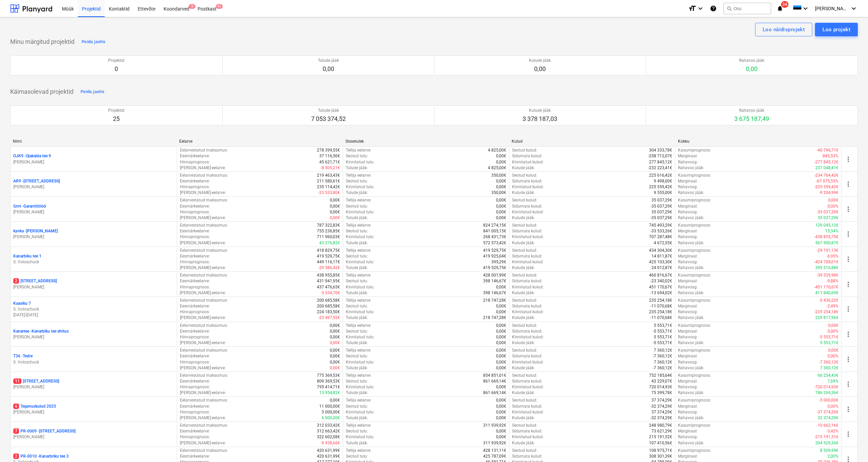 The height and width of the screenshot is (462, 868). What do you see at coordinates (357, 293) in the screenshot?
I see `p: Tulude jääk :` at bounding box center [357, 293].